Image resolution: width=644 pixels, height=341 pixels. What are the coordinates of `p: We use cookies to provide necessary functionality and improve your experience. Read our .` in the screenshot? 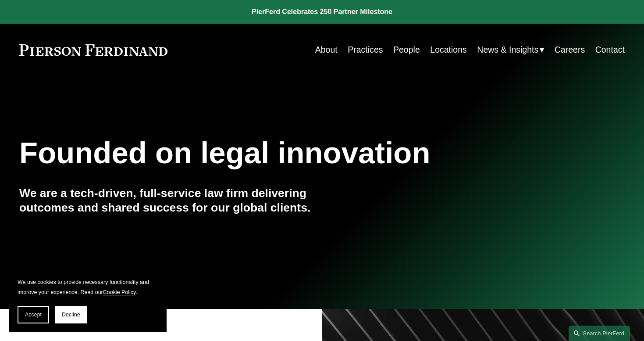 It's located at (87, 287).